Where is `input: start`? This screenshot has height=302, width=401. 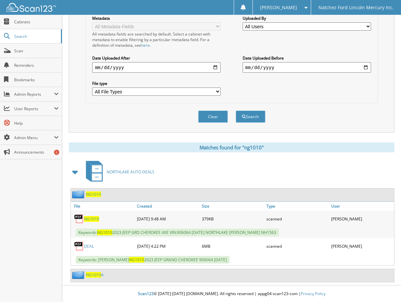
input: start is located at coordinates (156, 67).